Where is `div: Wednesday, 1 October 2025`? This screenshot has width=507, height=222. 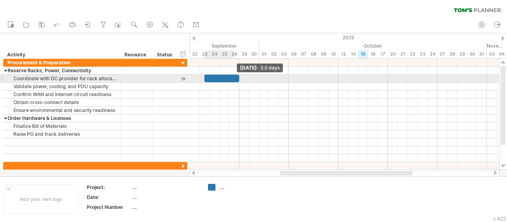
div: Wednesday, 1 October 2025 is located at coordinates (264, 54).